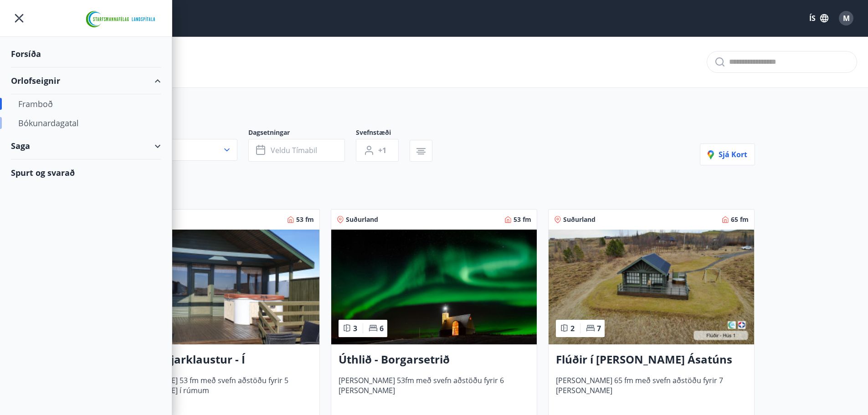  Describe the element at coordinates (727, 155) in the screenshot. I see `span: Sjá kort` at that location.